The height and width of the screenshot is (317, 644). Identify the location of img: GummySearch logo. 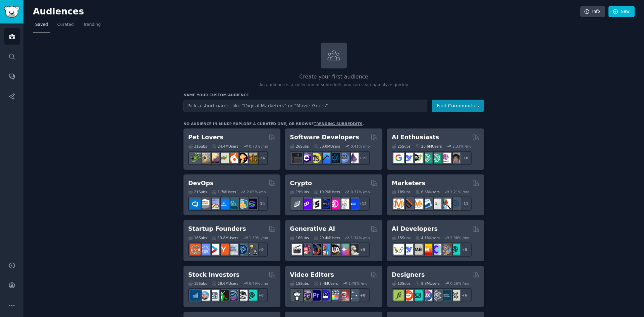
(12, 12).